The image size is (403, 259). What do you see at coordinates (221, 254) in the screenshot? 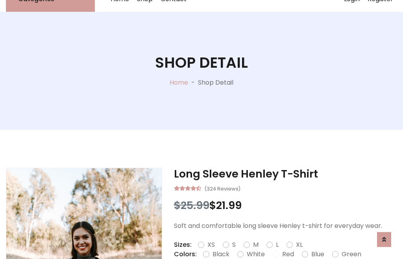
I see `label: Black` at bounding box center [221, 254].